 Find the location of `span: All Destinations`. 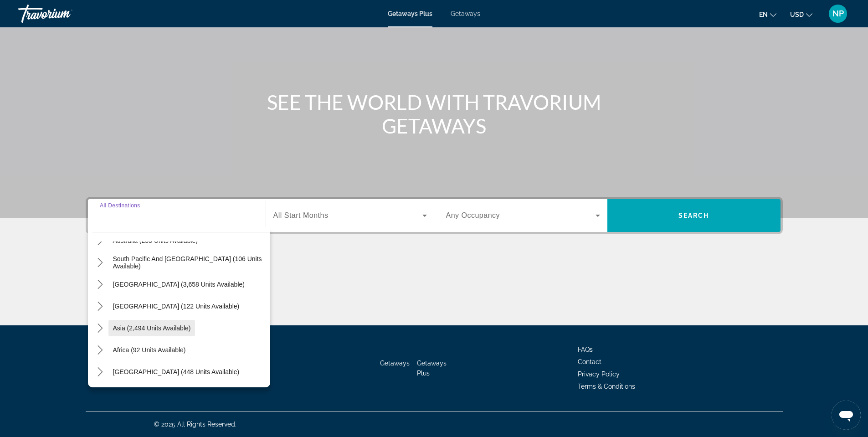

span: All Destinations is located at coordinates (120, 205).